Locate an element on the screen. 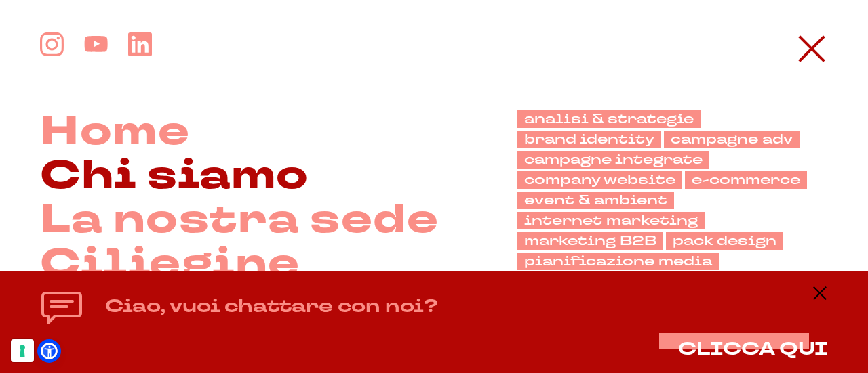  a: campagne integrate is located at coordinates (613, 160).